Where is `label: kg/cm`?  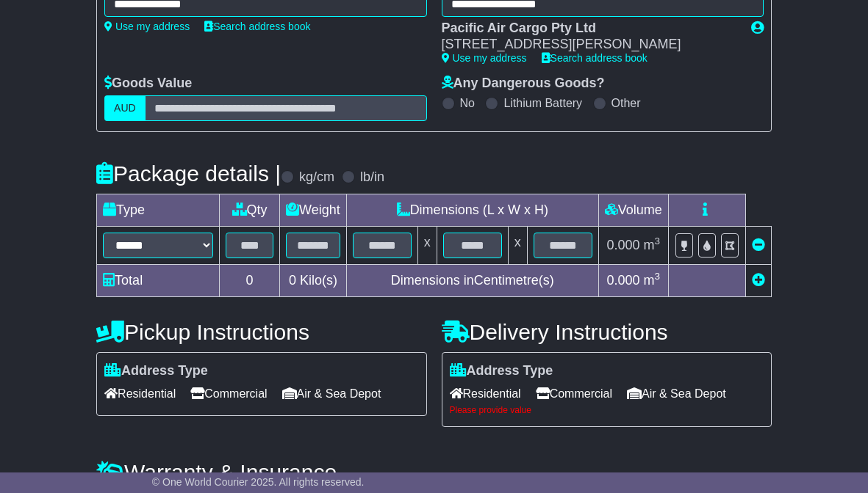
label: kg/cm is located at coordinates (316, 178).